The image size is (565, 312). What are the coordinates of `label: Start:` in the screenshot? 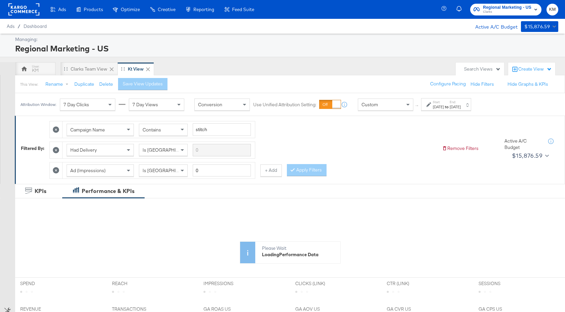 It's located at (438, 102).